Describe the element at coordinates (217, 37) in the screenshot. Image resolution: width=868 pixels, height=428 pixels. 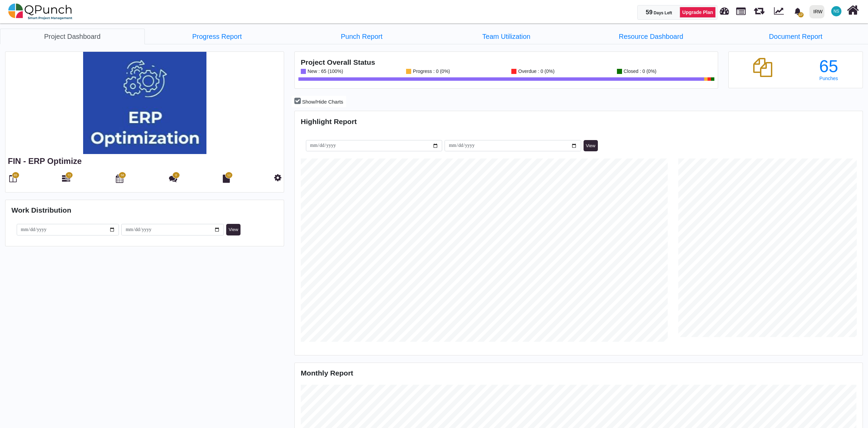
I see `a: Progress Report` at that location.